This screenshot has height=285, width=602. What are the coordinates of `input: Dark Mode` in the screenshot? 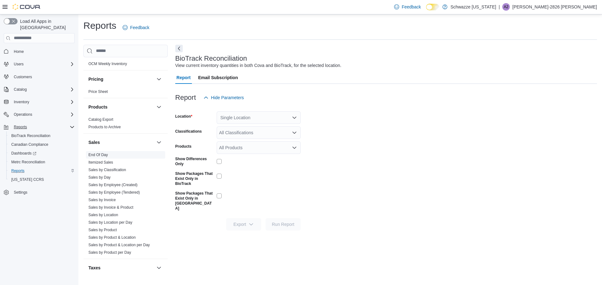 It's located at (432, 7).